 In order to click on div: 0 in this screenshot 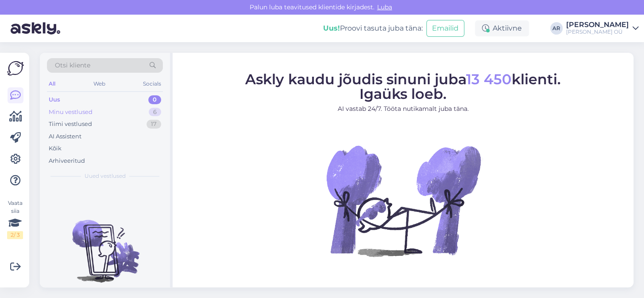, I will do `click(154, 100)`.